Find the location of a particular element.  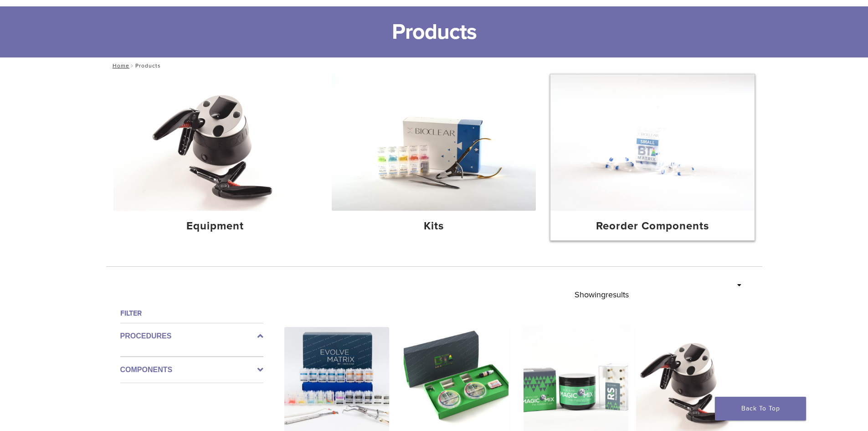

label: Components is located at coordinates (192, 370).